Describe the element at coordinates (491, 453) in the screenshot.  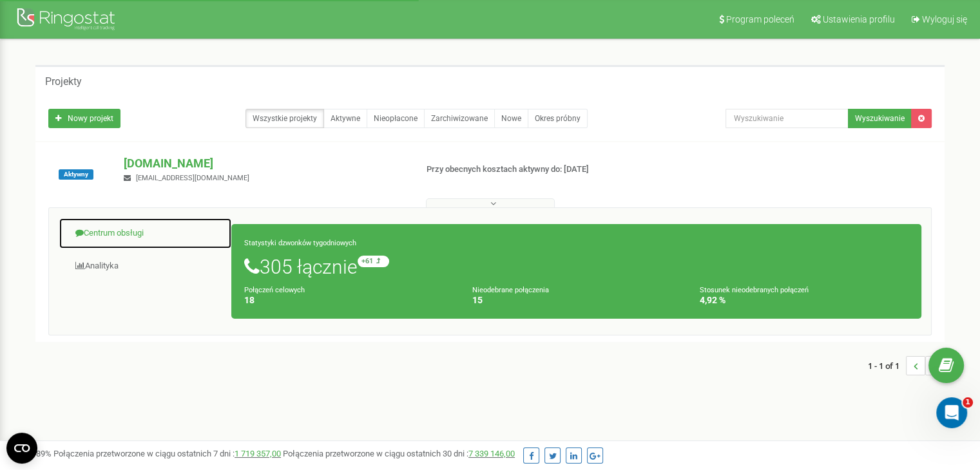
I see `a: 7 339 146,00` at that location.